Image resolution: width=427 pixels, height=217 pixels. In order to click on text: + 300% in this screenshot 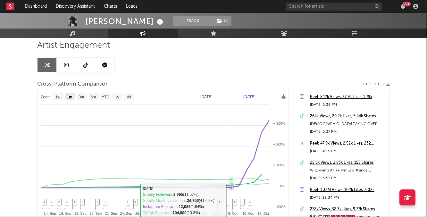, I will do `click(279, 123)`.